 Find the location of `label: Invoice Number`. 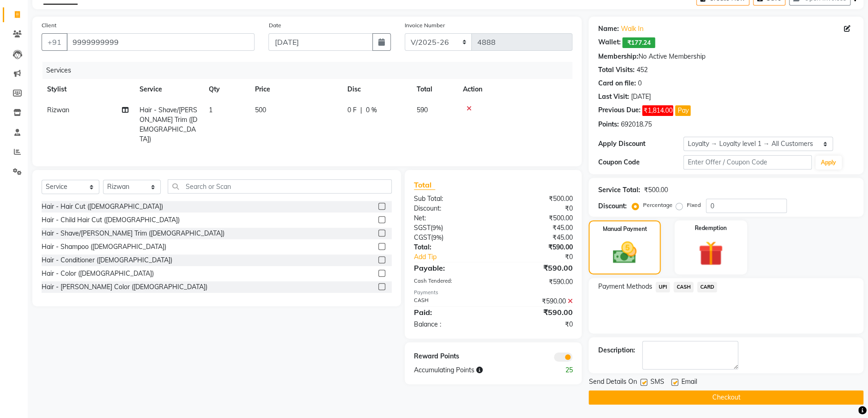

label: Invoice Number is located at coordinates (425, 25).